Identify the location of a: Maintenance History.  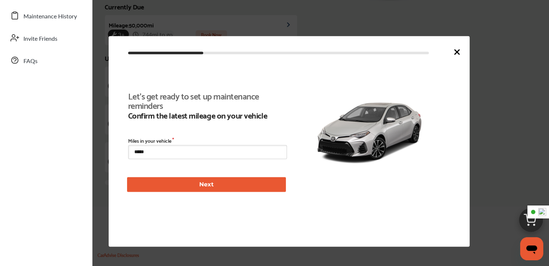
(45, 16).